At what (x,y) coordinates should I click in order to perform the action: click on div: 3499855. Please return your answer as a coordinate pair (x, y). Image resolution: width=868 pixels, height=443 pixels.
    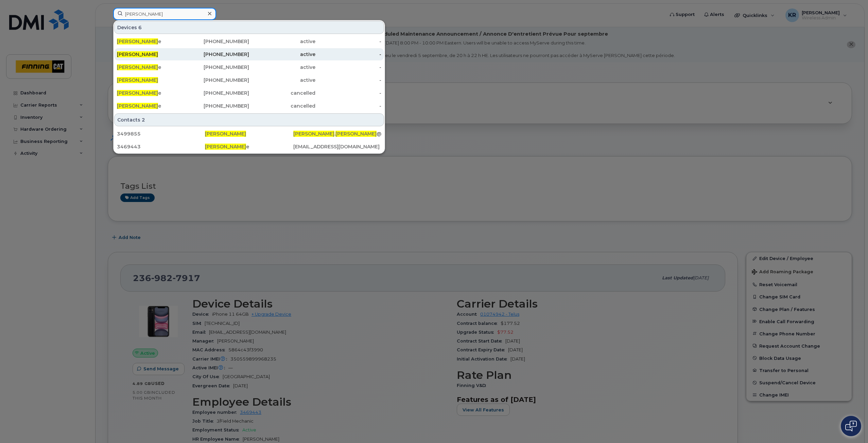
    Looking at the image, I should click on (161, 133).